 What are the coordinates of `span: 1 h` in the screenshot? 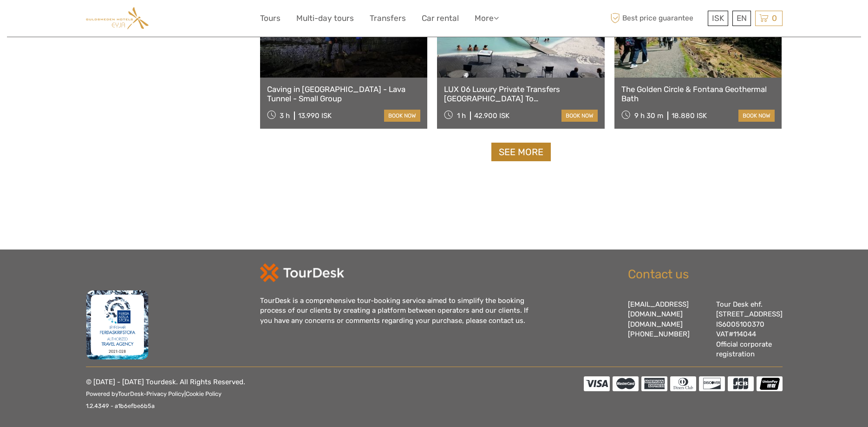 It's located at (461, 116).